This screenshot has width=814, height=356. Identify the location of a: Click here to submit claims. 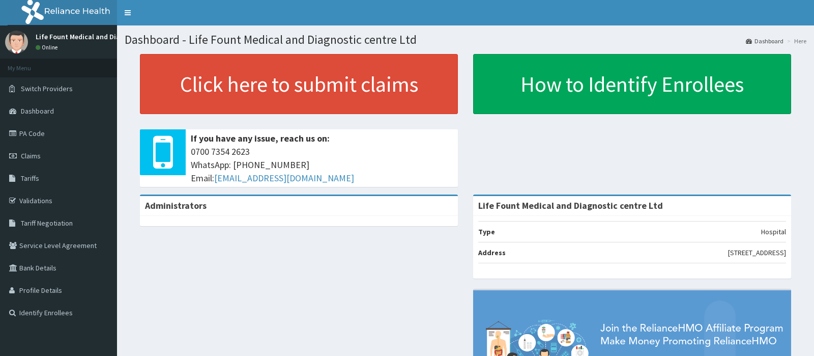
(299, 84).